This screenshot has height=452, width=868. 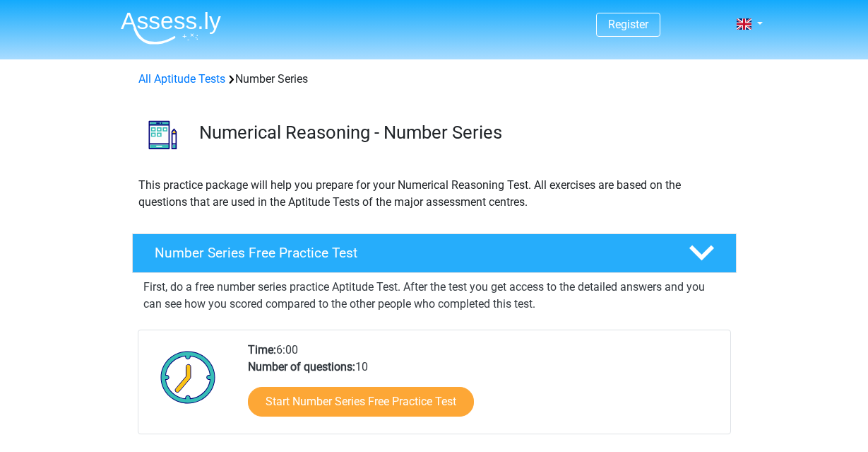 I want to click on p: This practice package will help you prepare for your Numerical Reasoning Test. All exercises are ..., so click(x=435, y=194).